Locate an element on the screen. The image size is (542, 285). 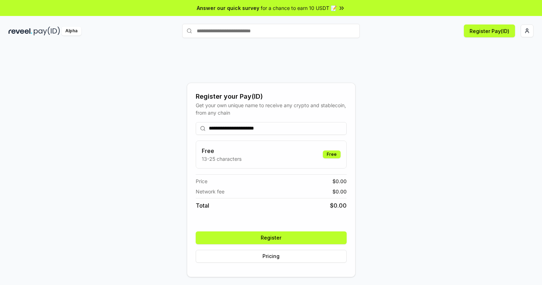
span: Network fee is located at coordinates (210, 191).